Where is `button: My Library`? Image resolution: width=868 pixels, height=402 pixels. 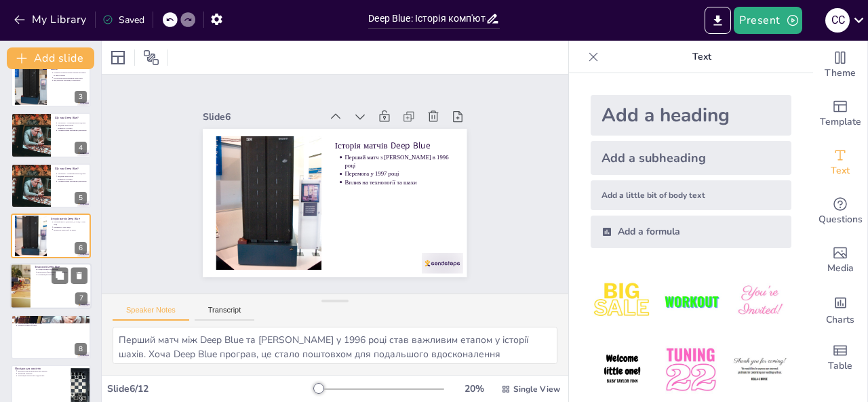 button: My Library is located at coordinates (51, 20).